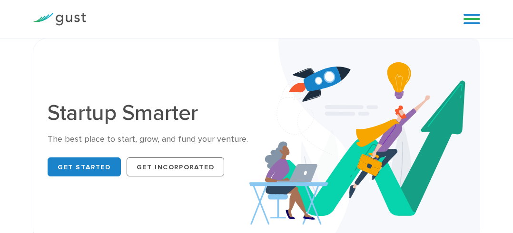  What do you see at coordinates (59, 19) in the screenshot?
I see `img: Gust Logo` at bounding box center [59, 19].